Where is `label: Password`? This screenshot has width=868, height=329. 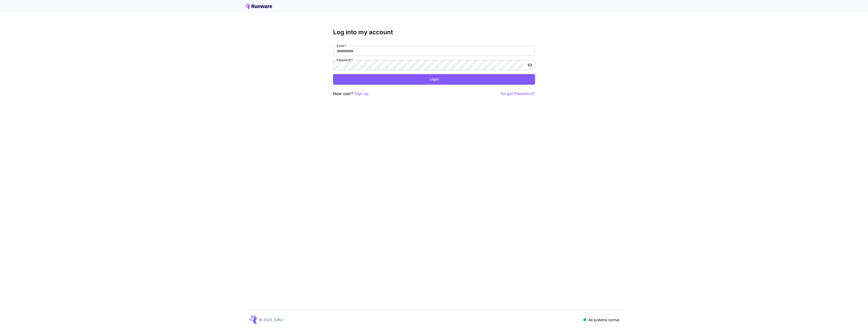 label: Password is located at coordinates (344, 60).